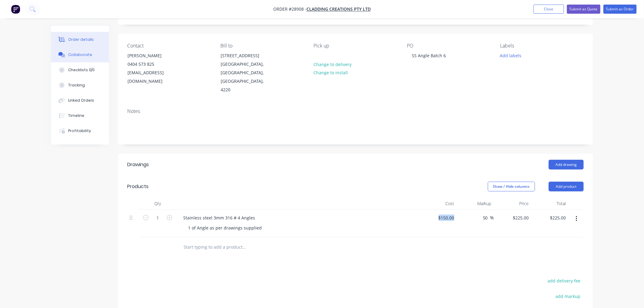 This screenshot has width=644, height=308. Describe the element at coordinates (80, 100) in the screenshot. I see `button: Linked Orders` at that location.